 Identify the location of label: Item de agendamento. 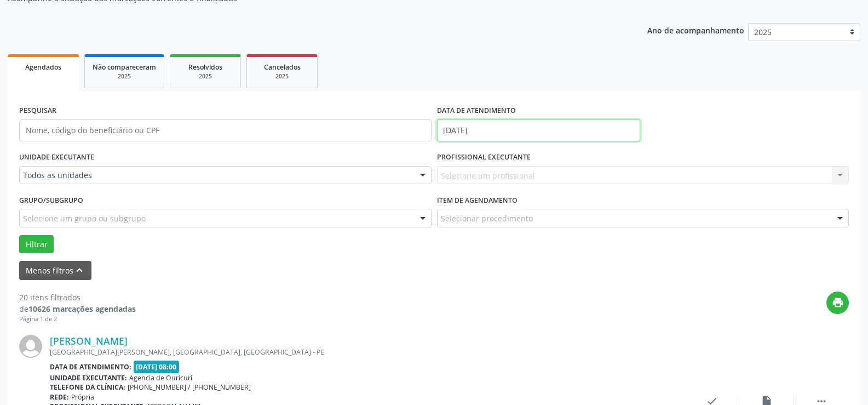
(477, 200).